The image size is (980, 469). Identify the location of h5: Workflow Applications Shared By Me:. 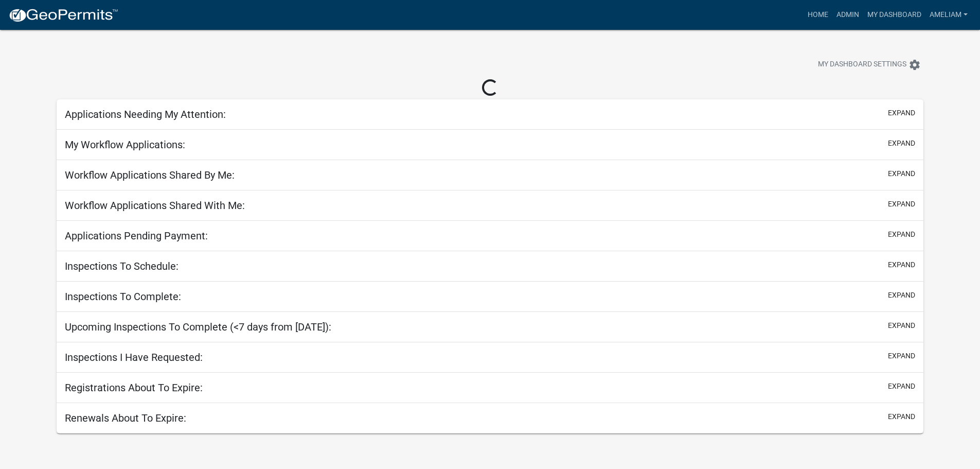
(149, 175).